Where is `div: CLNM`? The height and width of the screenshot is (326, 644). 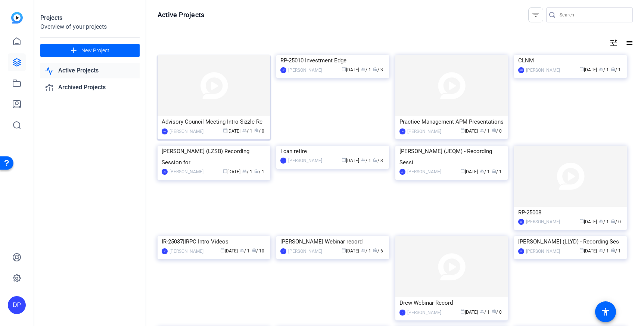
div: CLNM is located at coordinates (570, 60).